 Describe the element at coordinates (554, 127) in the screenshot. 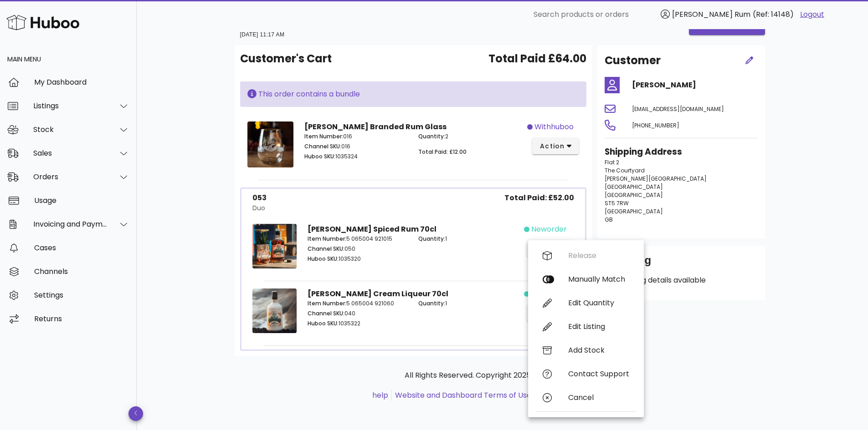

I see `span: withhuboo` at that location.